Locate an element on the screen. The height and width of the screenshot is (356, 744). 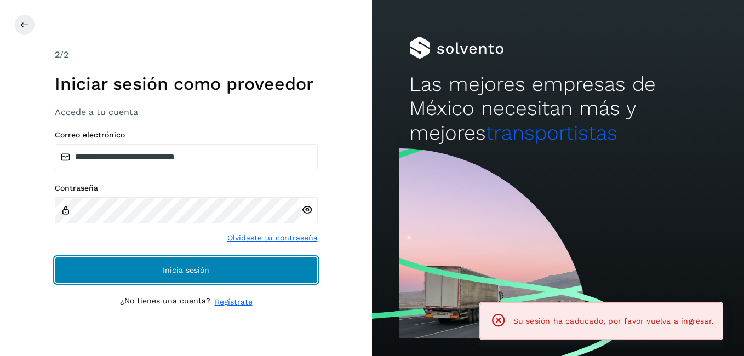
h3: Accede a tu cuenta is located at coordinates (186, 112).